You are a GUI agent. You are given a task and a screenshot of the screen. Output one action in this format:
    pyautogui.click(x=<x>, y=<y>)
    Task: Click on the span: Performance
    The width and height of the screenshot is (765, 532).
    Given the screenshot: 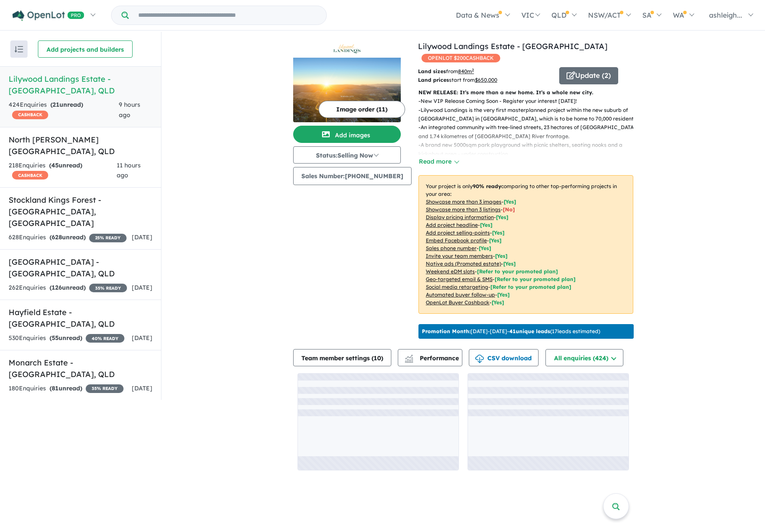 What is the action you would take?
    pyautogui.click(x=432, y=358)
    